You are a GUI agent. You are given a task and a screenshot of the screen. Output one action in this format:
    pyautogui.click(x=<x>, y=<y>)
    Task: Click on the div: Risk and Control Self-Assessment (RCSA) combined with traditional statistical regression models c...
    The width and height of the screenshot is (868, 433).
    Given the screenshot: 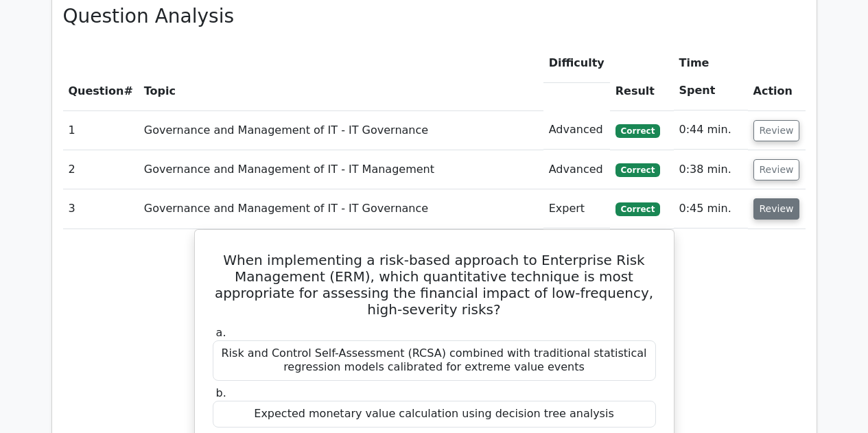 What is the action you would take?
    pyautogui.click(x=434, y=361)
    